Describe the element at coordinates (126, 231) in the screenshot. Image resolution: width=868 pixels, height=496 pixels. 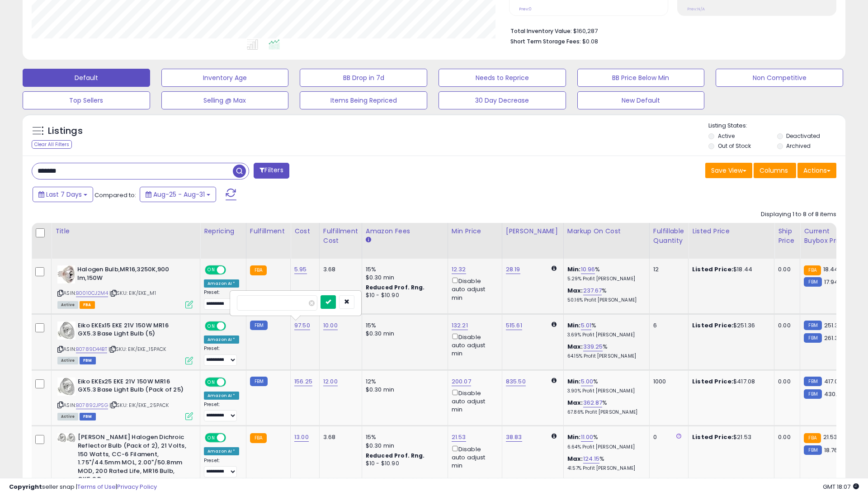
I see `div: Title` at that location.